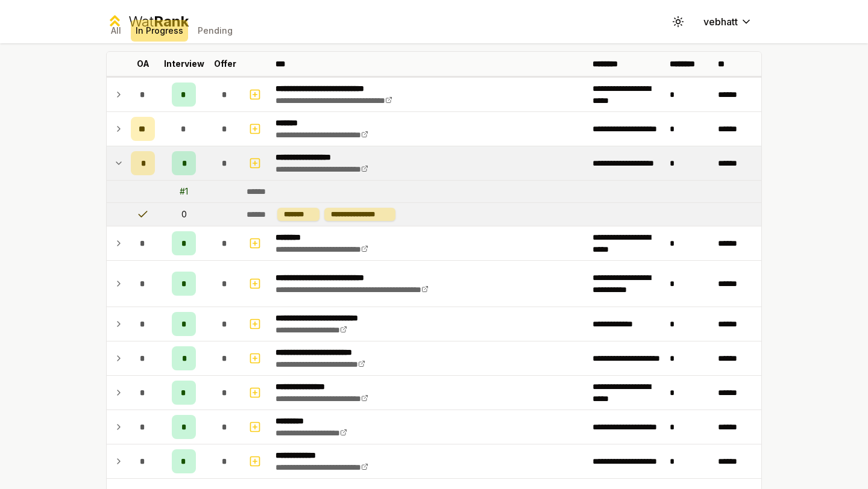  What do you see at coordinates (115, 31) in the screenshot?
I see `button: All` at bounding box center [115, 31].